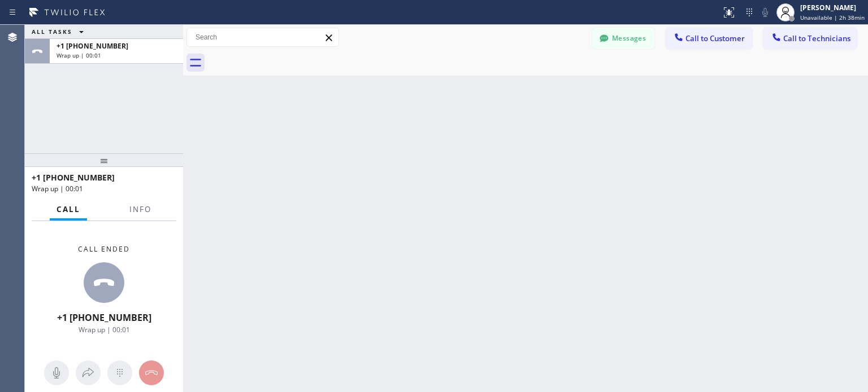 The width and height of the screenshot is (868, 392). I want to click on button: Open directory, so click(88, 373).